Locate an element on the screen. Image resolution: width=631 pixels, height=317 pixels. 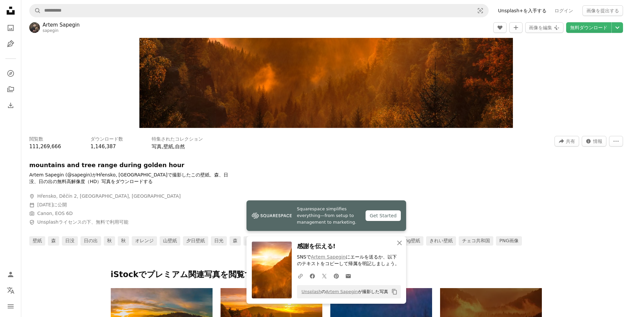
button: その他のアクション is located at coordinates (616, 141).